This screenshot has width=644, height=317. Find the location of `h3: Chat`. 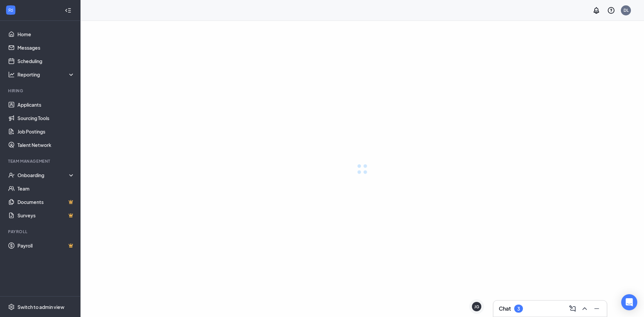

h3: Chat is located at coordinates (505, 309).